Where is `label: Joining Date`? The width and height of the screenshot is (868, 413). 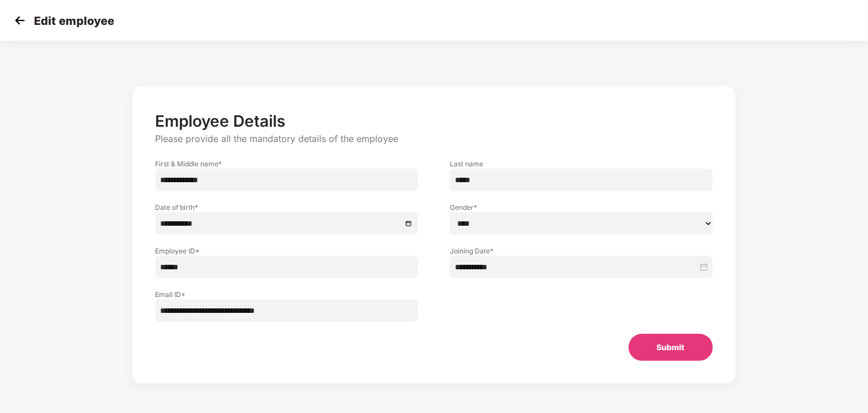 label: Joining Date is located at coordinates (581, 250).